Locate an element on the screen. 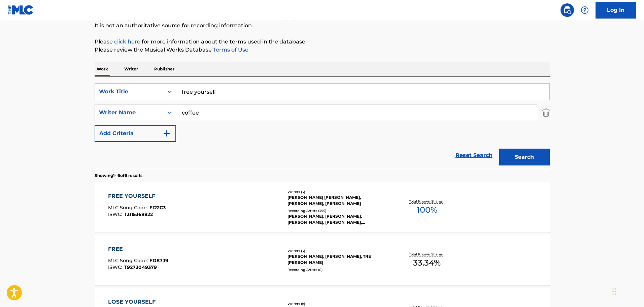 This screenshot has width=644, height=307. img: search is located at coordinates (567, 10).